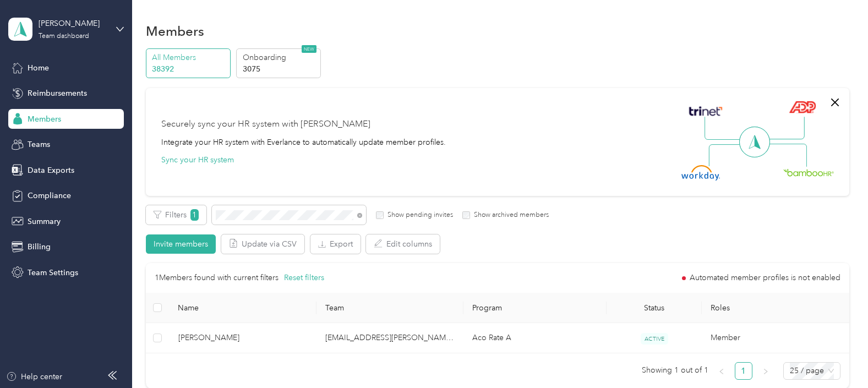 The height and width of the screenshot is (388, 868). What do you see at coordinates (728, 154) in the screenshot?
I see `img: Line Left Down` at bounding box center [728, 154].